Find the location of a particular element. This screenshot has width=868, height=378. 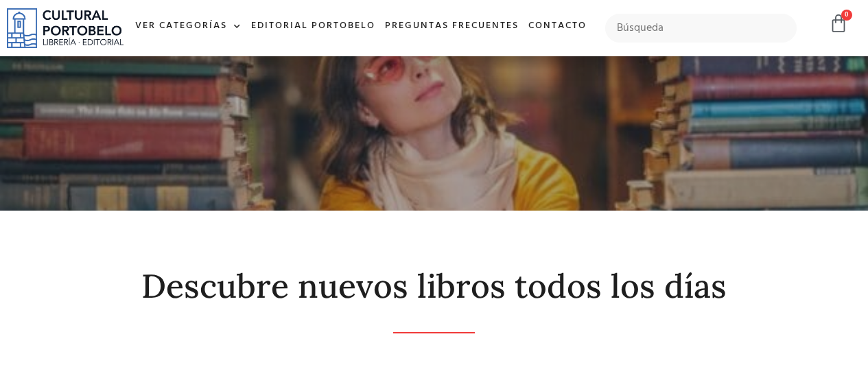

a: Editorial Portobelo is located at coordinates (313, 26).